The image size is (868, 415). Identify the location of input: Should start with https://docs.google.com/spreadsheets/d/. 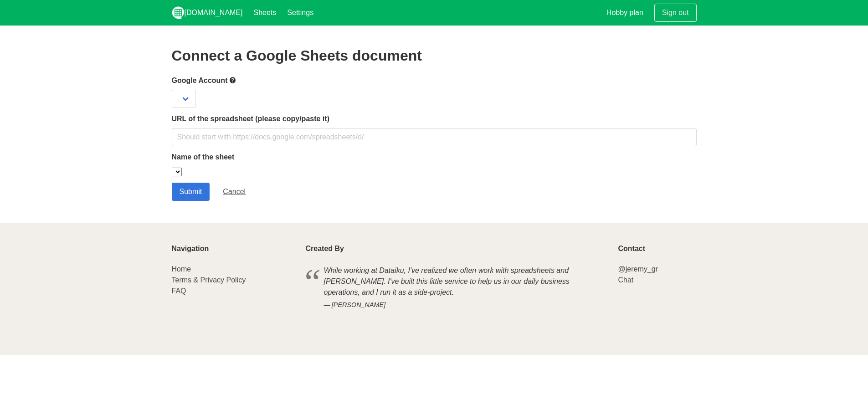
(434, 137).